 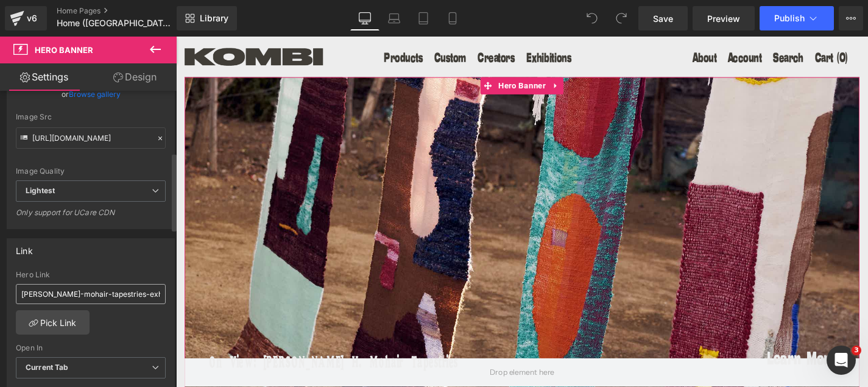 I want to click on input: Link, so click(x=90, y=138).